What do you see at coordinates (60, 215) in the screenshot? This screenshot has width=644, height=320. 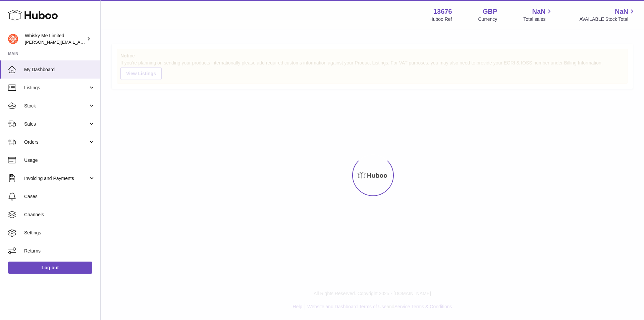 I see `span: Channels` at bounding box center [60, 215].